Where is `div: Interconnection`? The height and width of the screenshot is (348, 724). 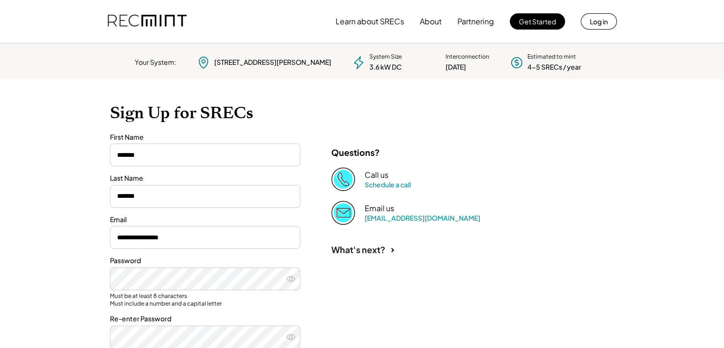 div: Interconnection is located at coordinates (468, 57).